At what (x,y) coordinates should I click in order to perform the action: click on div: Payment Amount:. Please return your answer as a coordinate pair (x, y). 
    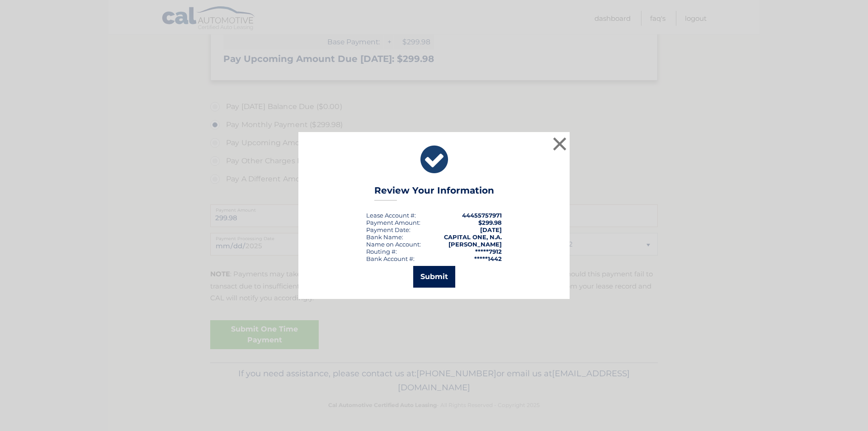
    Looking at the image, I should click on (394, 222).